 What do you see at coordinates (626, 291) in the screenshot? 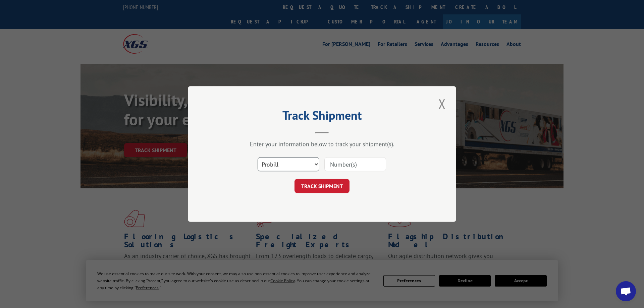
I see `a: Open chat` at bounding box center [626, 291].